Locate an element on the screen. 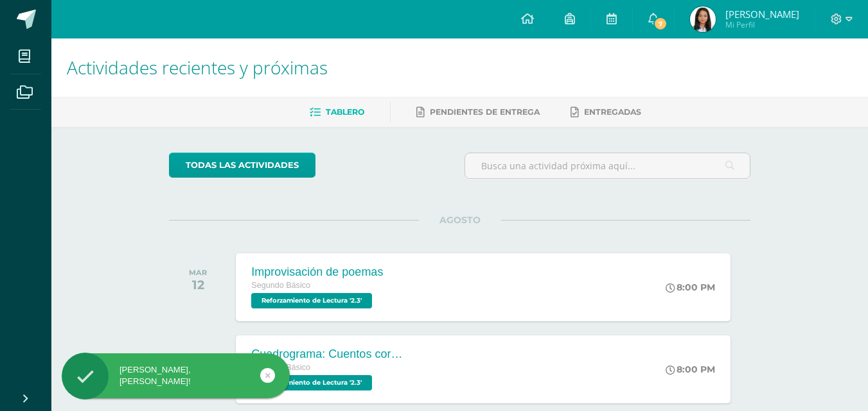 This screenshot has width=868, height=411. span: Tablero is located at coordinates (345, 112).